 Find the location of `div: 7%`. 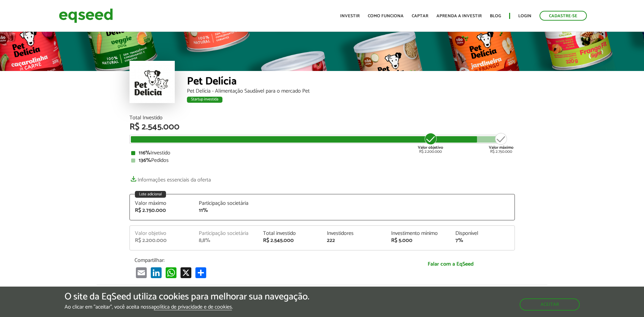

div: 7% is located at coordinates (482, 241).